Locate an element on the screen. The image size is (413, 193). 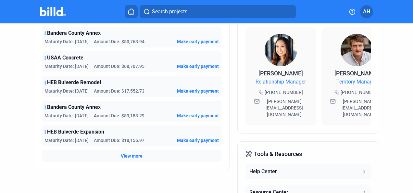
span: Relationship Manager is located at coordinates (281, 82).